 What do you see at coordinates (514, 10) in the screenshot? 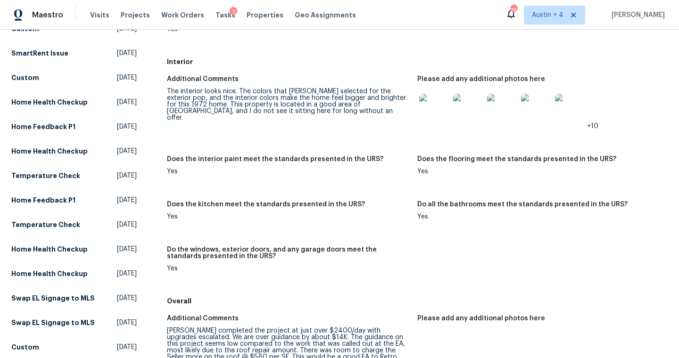
I see `div: 76` at bounding box center [514, 10].